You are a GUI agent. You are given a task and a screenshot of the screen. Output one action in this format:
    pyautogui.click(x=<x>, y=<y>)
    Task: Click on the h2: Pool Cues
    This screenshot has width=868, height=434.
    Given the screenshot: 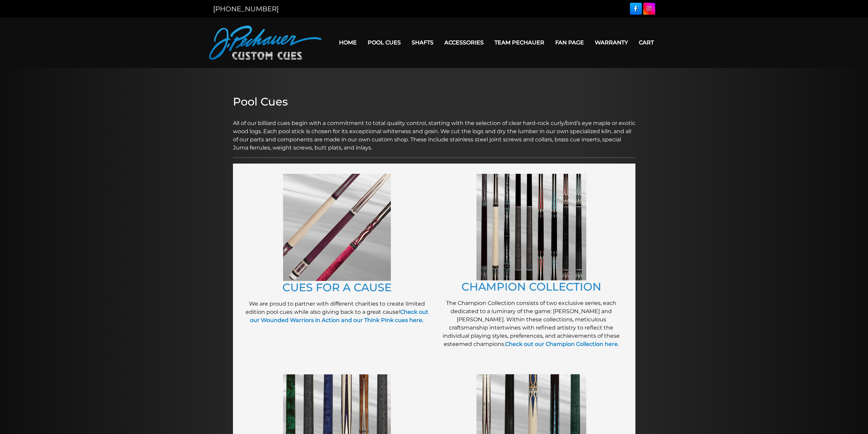 What is the action you would take?
    pyautogui.click(x=434, y=101)
    